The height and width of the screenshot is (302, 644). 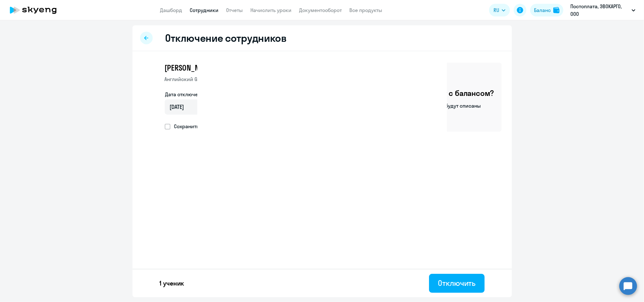 I want to click on a: Документооборот, so click(x=321, y=10).